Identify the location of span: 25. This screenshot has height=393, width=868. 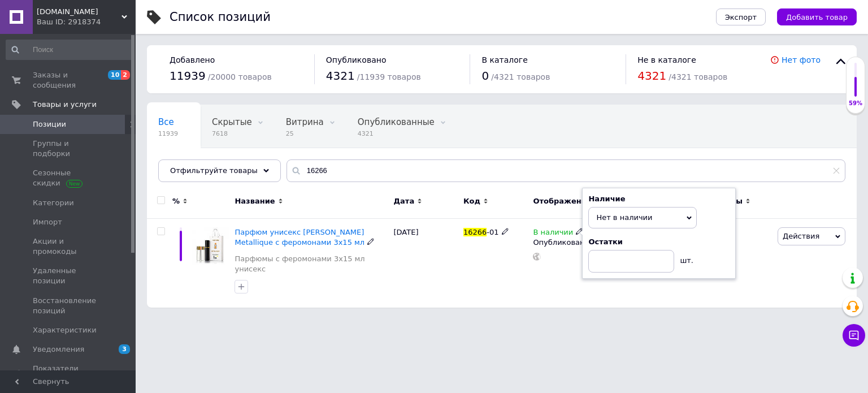
(305, 133).